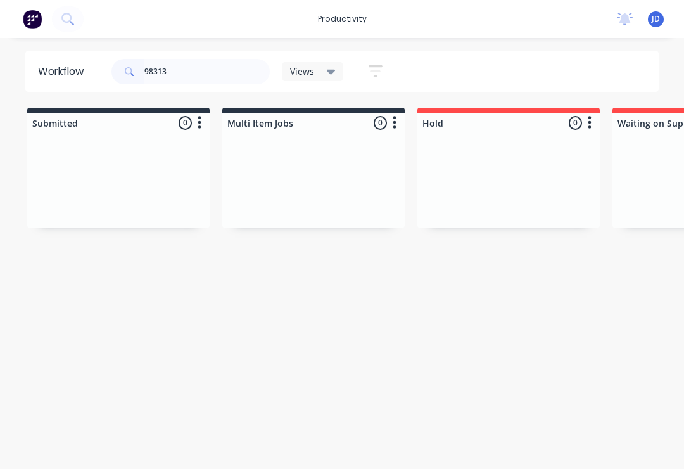 The height and width of the screenshot is (469, 684). What do you see at coordinates (32, 19) in the screenshot?
I see `img: Factory` at bounding box center [32, 19].